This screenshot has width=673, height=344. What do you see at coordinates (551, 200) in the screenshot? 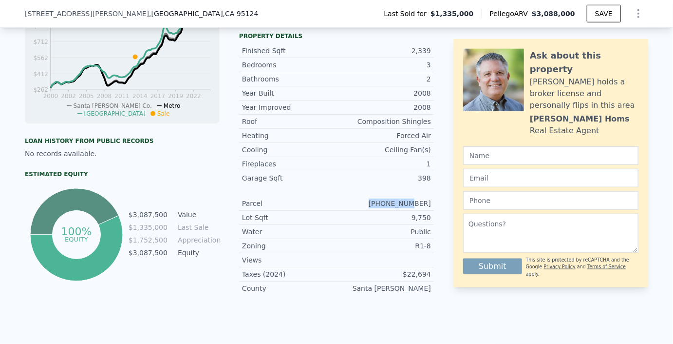
I see `input: Phone` at bounding box center [551, 200].